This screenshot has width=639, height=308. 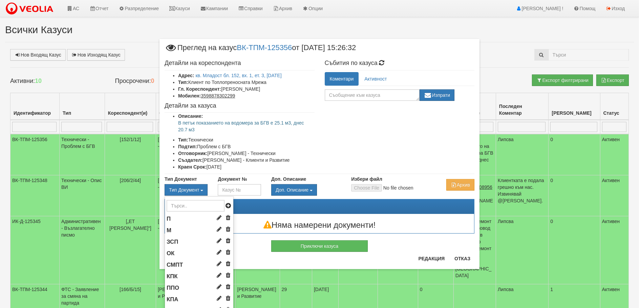 What do you see at coordinates (342, 79) in the screenshot?
I see `a: Коментари` at bounding box center [342, 79].